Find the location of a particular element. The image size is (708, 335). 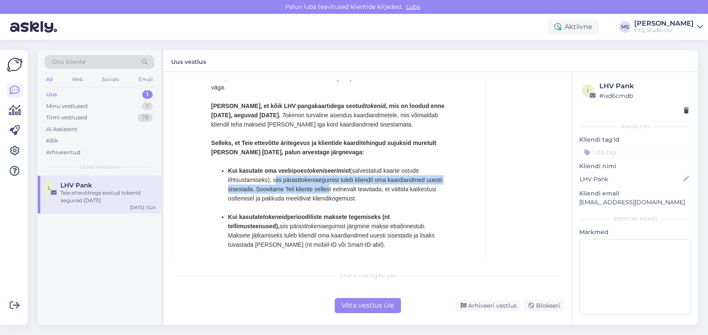

div: Blokeeri is located at coordinates (544, 305).